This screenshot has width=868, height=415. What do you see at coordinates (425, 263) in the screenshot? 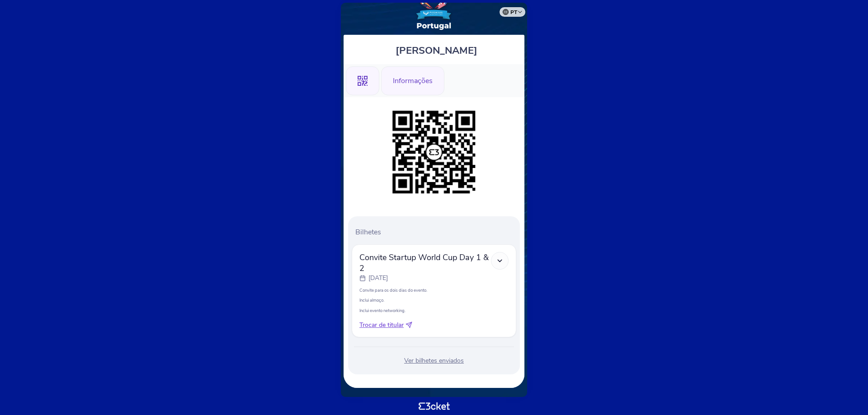
I see `span: Convite Startup World Cup Day 1 & 2` at bounding box center [425, 263].